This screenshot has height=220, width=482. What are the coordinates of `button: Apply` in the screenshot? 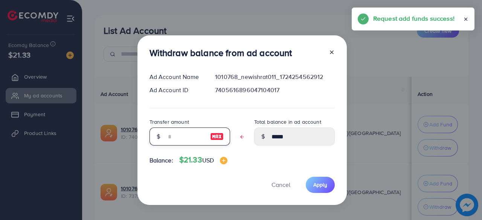 It's located at (320, 185).